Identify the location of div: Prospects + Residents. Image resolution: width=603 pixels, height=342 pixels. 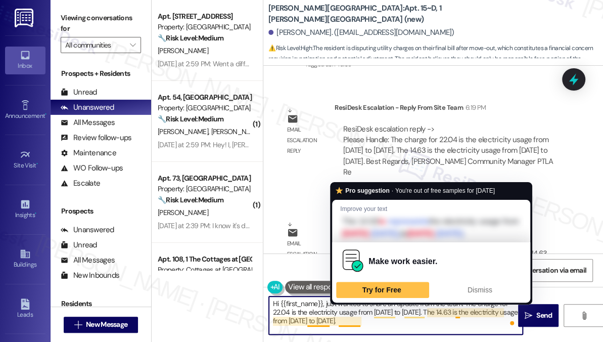
(101, 73).